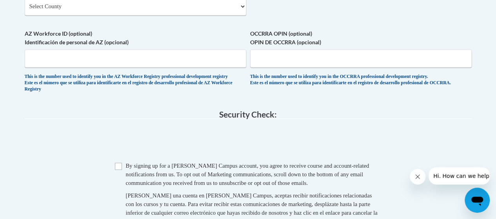 Image resolution: width=496 pixels, height=219 pixels. Describe the element at coordinates (361, 38) in the screenshot. I see `label: OCCRRA OPIN (optional) OPIN DE OCCRRA (opcional)` at that location.